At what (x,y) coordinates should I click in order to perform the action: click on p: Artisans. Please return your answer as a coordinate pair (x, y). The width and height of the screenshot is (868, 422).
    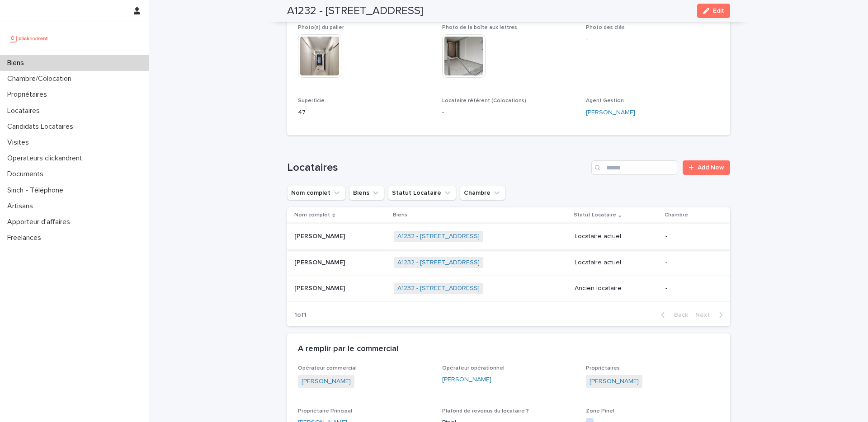
    Looking at the image, I should click on (22, 206).